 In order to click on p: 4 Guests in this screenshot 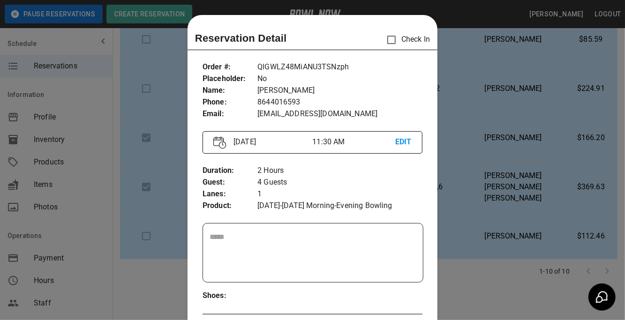, I will do `click(340, 182)`.